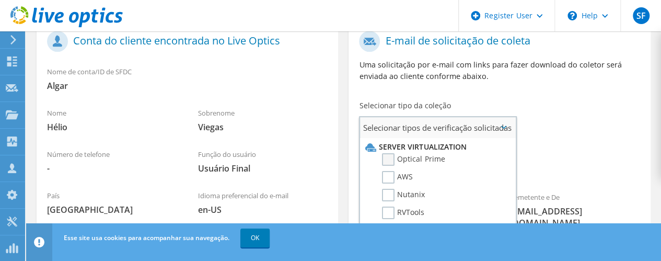 The height and width of the screenshot is (261, 661). What do you see at coordinates (263, 120) in the screenshot?
I see `div: Sobrenome` at bounding box center [263, 120].